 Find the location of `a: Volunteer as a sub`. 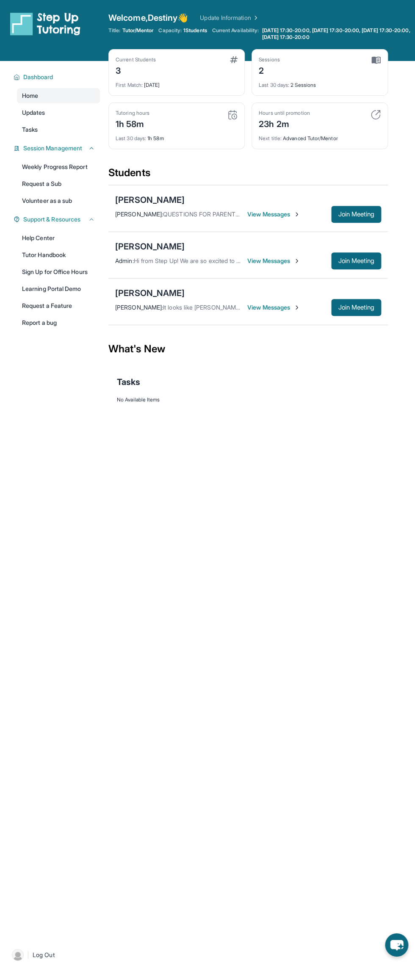

a: Volunteer as a sub is located at coordinates (58, 201).